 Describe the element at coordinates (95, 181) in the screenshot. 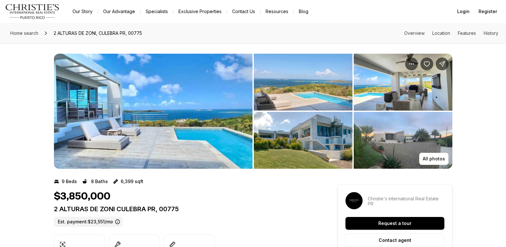

I see `button: 8 Baths` at that location.